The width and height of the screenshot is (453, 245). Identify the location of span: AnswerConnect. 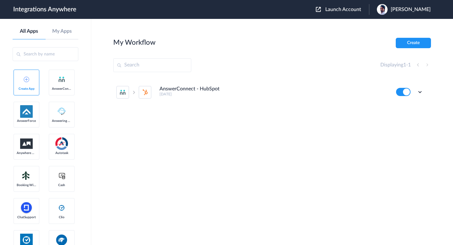
(62, 89).